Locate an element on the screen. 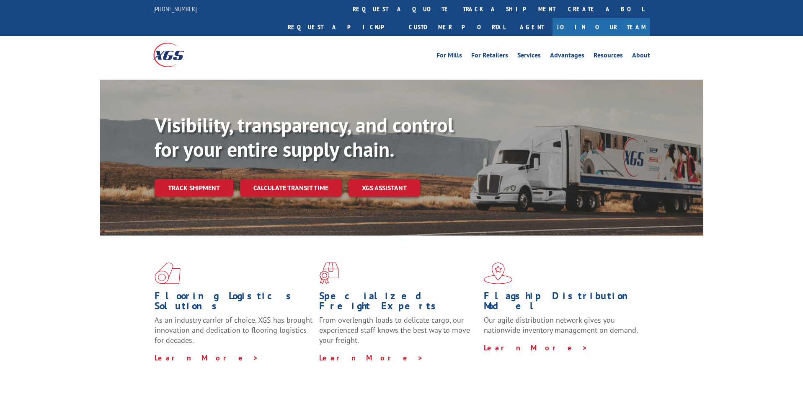 This screenshot has width=803, height=399. a: Resources is located at coordinates (608, 57).